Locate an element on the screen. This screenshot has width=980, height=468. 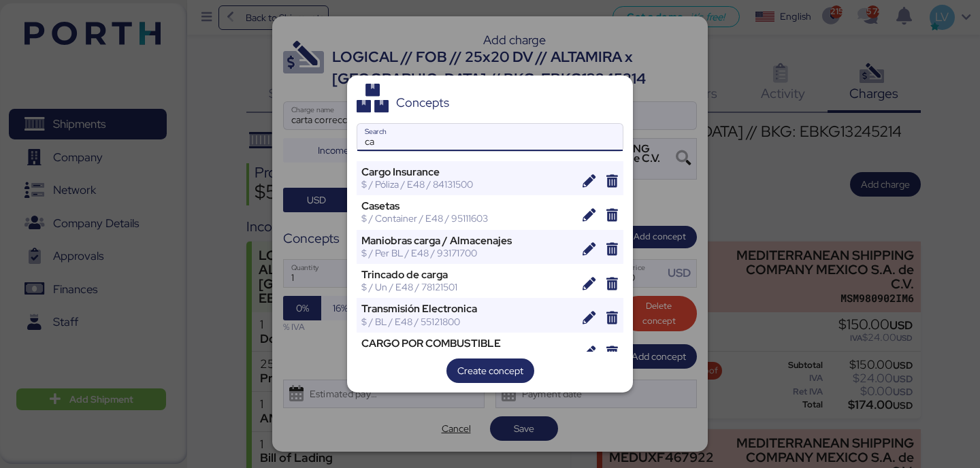
div: Transmisión Electronica is located at coordinates (466, 309).